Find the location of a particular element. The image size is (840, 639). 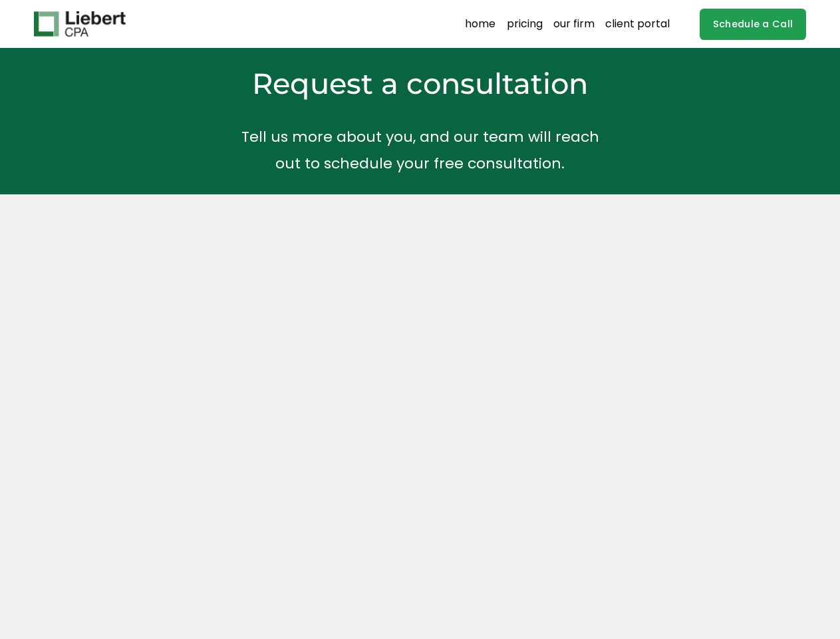

a: pricing is located at coordinates (525, 24).